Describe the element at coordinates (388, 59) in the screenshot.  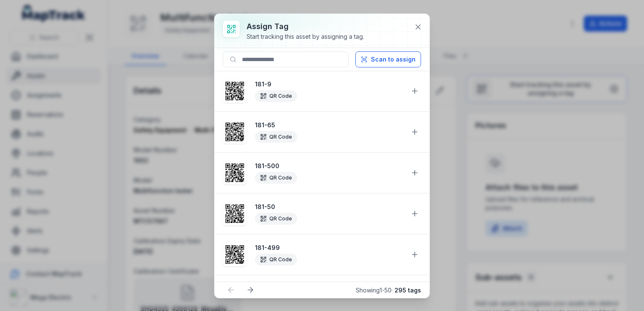
I see `button: Scan to assign` at that location.